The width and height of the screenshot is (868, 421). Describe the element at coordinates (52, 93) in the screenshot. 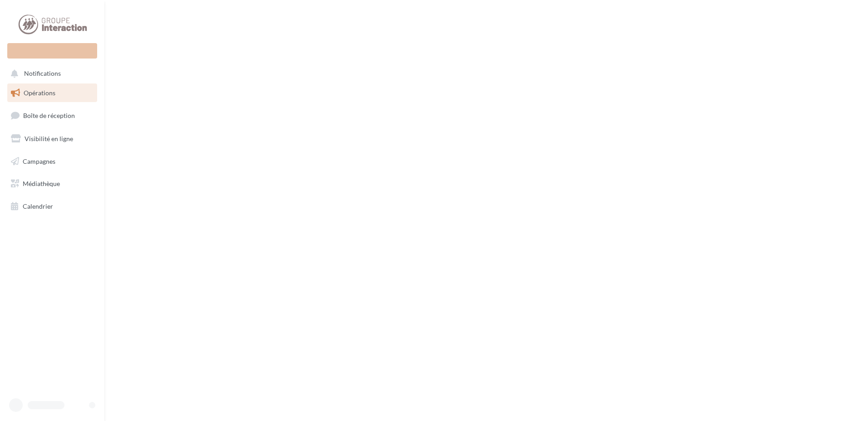

I see `a: Opérations` at that location.